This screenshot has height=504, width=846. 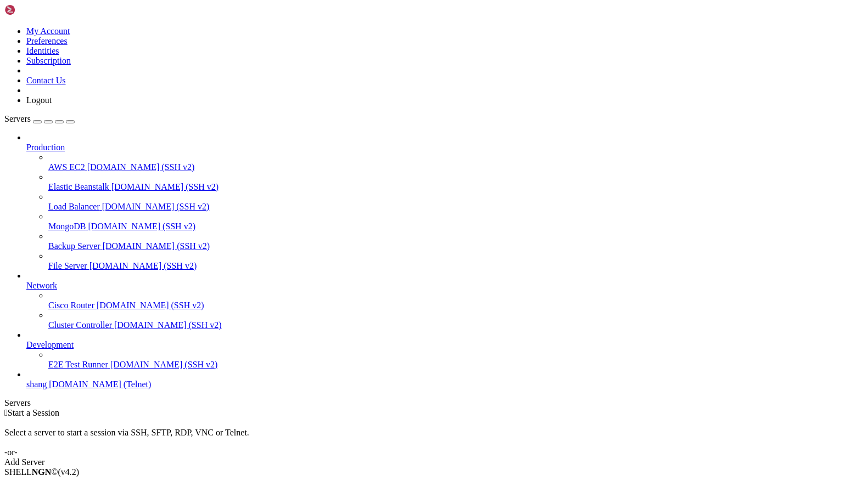 What do you see at coordinates (35, 10) in the screenshot?
I see `img: Shellngn` at bounding box center [35, 10].